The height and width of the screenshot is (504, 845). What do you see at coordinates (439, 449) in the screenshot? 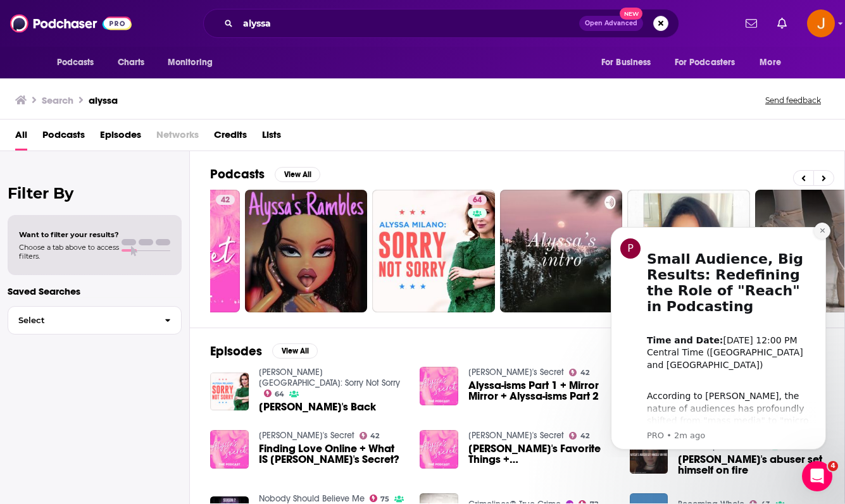
I see `img: Alyssa's Favorite Things + Lady of the Lake` at bounding box center [439, 449].